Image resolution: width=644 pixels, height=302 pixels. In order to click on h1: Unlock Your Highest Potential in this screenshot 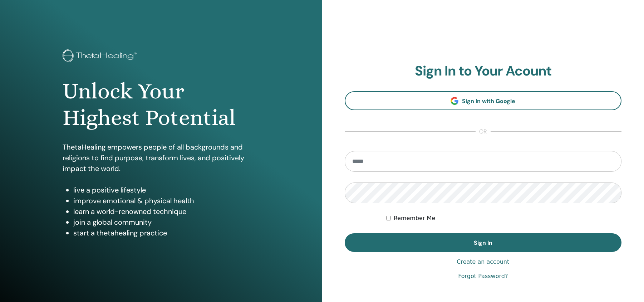, I will do `click(161, 104)`.